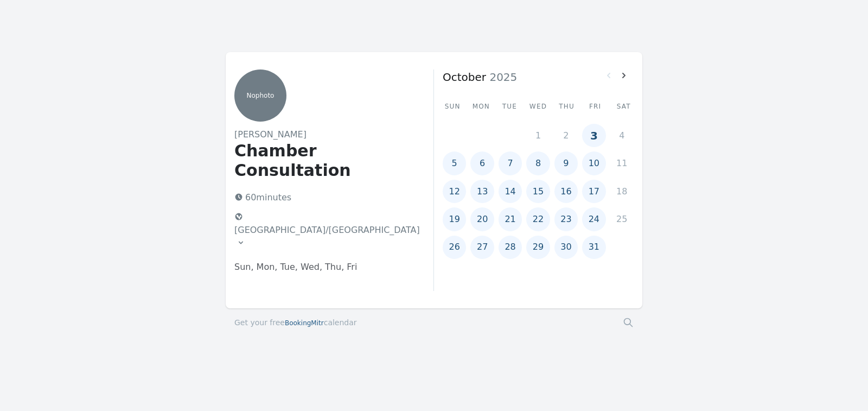 The width and height of the screenshot is (868, 411). What do you see at coordinates (452, 106) in the screenshot?
I see `div: Sun` at bounding box center [452, 106].